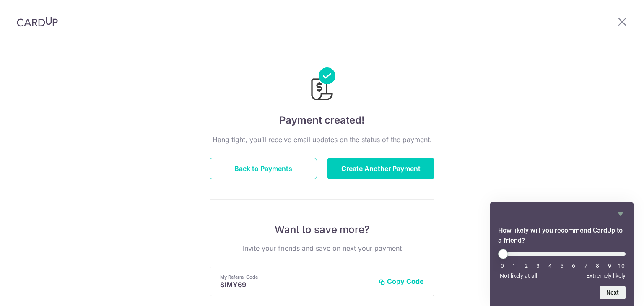 This screenshot has width=644, height=306. I want to click on li: 4, so click(550, 266).